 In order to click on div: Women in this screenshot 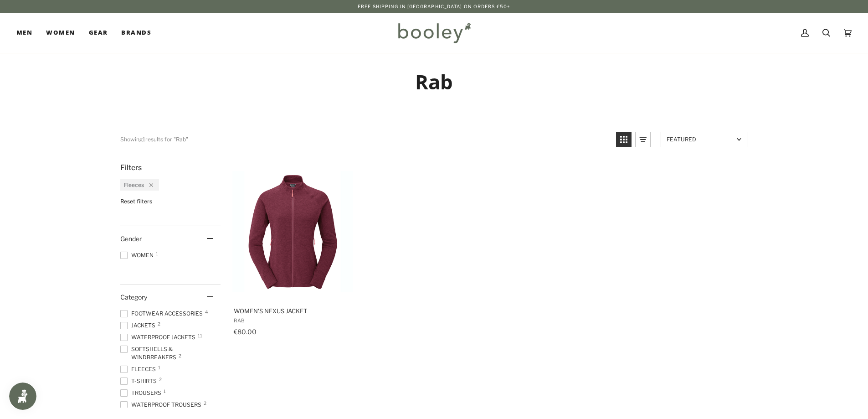, I will do `click(61, 33)`.